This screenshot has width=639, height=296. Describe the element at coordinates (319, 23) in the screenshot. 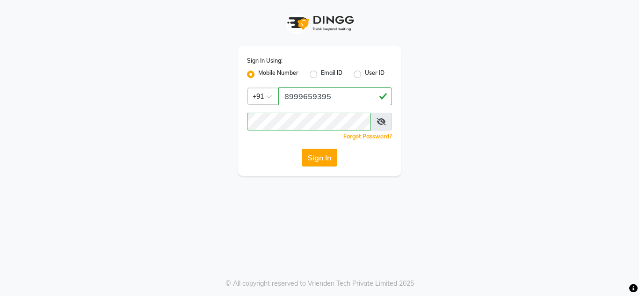

I see `img: logo1.svg` at that location.